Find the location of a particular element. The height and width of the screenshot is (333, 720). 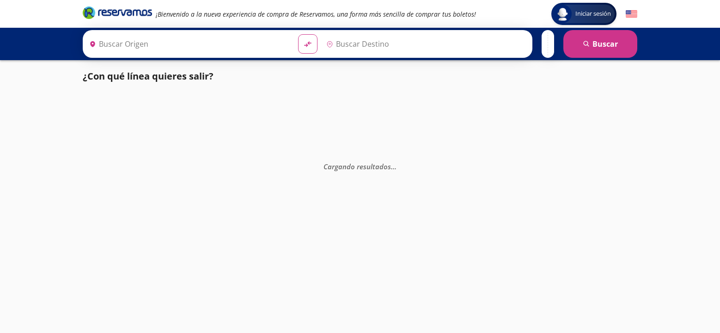

p: ¿Con qué línea quieres salir? is located at coordinates (148, 76).